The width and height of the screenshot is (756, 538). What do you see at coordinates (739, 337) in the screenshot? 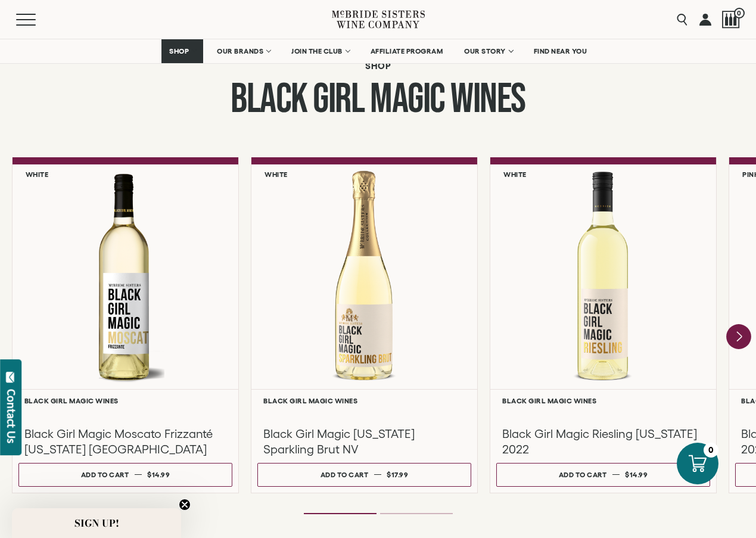
I see `button: Next` at bounding box center [739, 337].